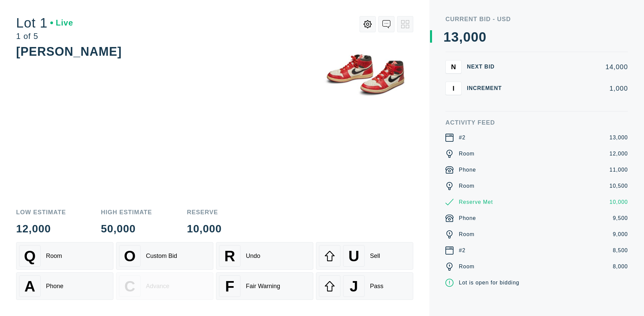  Describe the element at coordinates (130, 256) in the screenshot. I see `span: O` at that location.